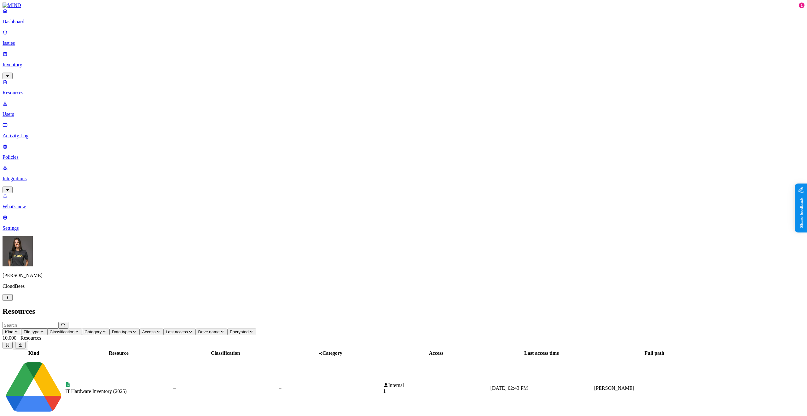  What do you see at coordinates (436, 353) in the screenshot?
I see `div: Access` at bounding box center [436, 353].